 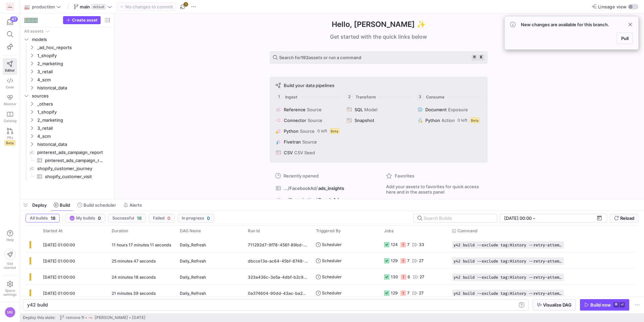 I want to click on input: End datetime, so click(x=559, y=218).